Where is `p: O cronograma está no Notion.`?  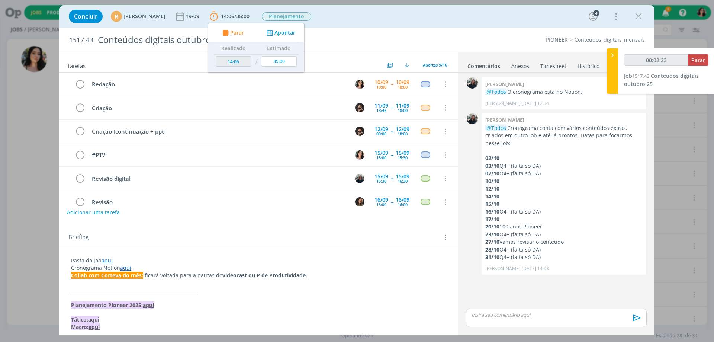 p: O cronograma está no Notion. is located at coordinates (564, 92).